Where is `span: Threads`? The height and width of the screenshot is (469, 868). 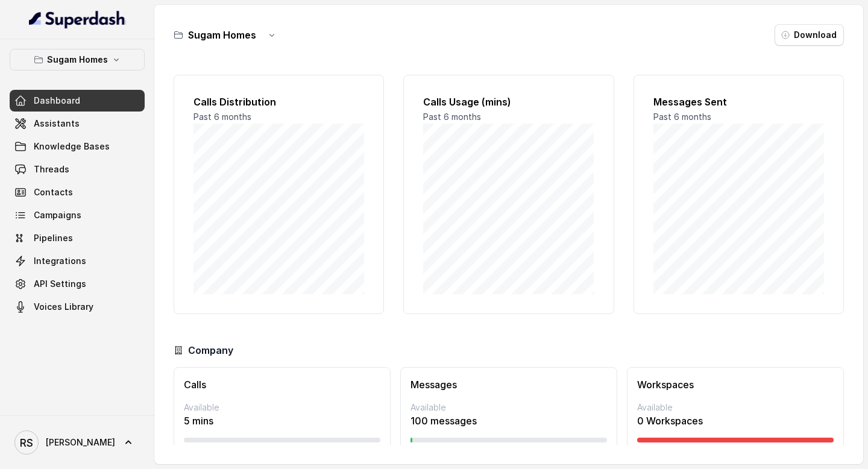 span: Threads is located at coordinates (51, 169).